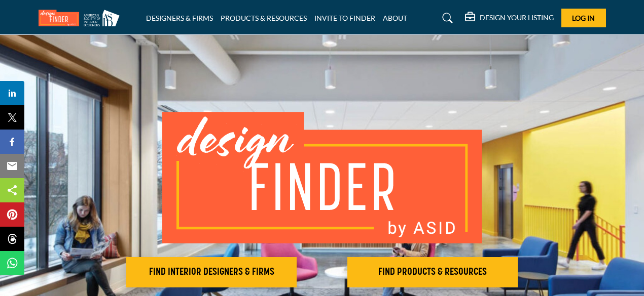  I want to click on button: FIND INTERIOR DESIGNERS & FIRMS, so click(211, 273).